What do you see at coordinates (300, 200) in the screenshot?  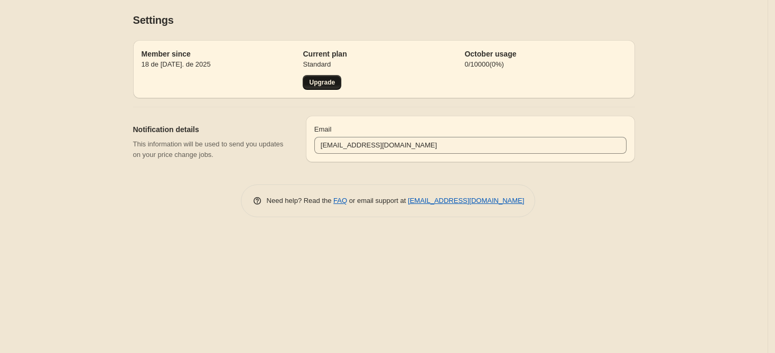 I see `span: Need help? Read the` at bounding box center [300, 200].